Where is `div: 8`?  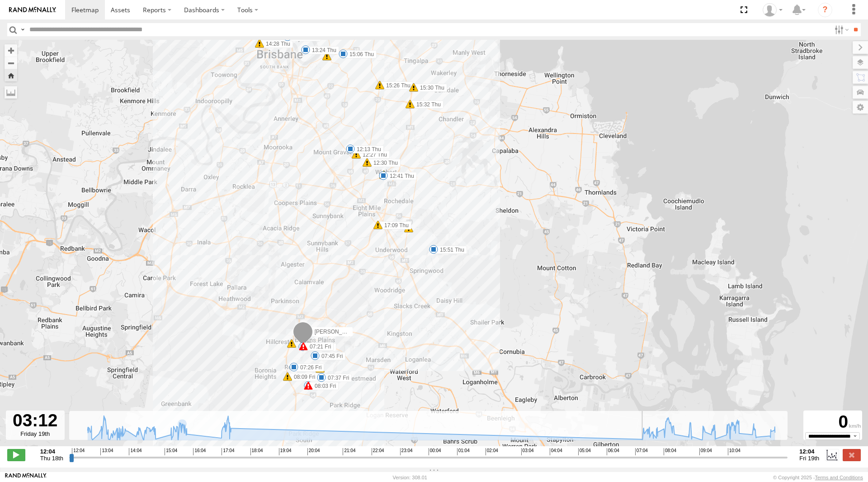 div: 8 is located at coordinates (384, 175).